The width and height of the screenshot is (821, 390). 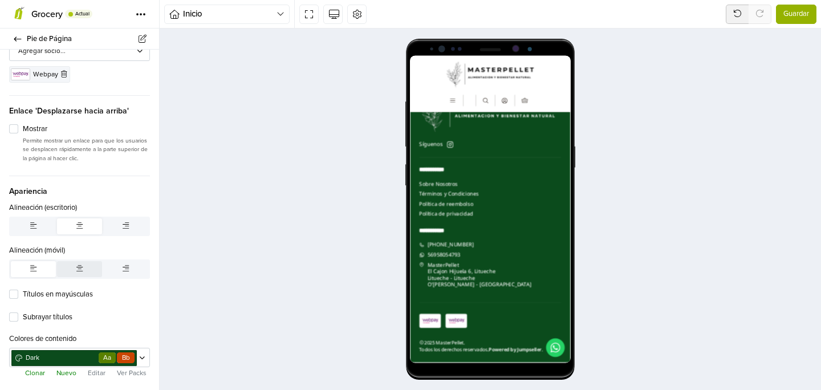 I want to click on button: Acceso, so click(x=144, y=68).